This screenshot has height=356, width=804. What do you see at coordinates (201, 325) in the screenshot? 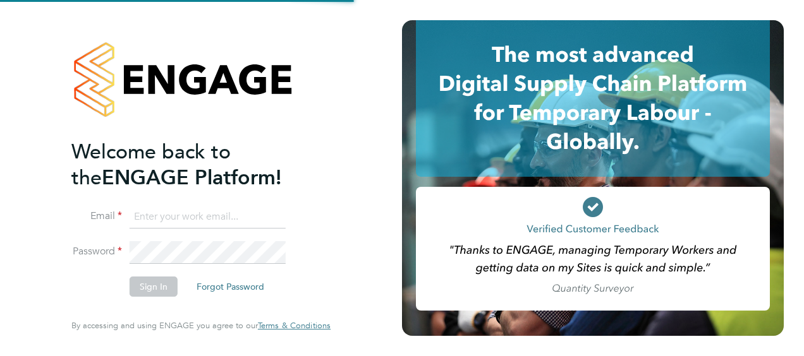
I see `span: By accessing and using ENGAGE you agree to our` at bounding box center [201, 325].